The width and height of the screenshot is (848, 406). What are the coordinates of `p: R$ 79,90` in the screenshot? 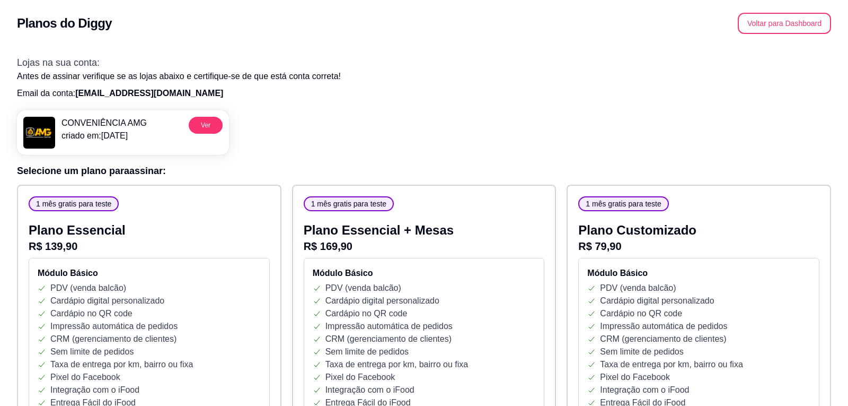 It's located at (699, 246).